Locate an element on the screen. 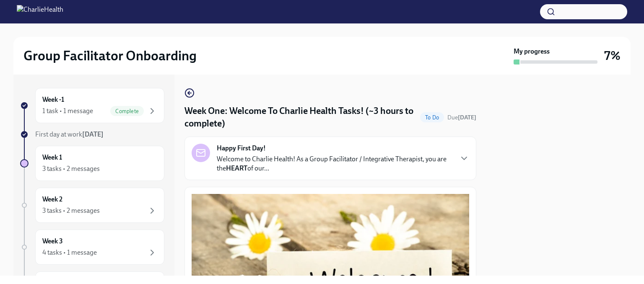 This screenshot has width=644, height=284. img: CharlieHealth is located at coordinates (40, 12).